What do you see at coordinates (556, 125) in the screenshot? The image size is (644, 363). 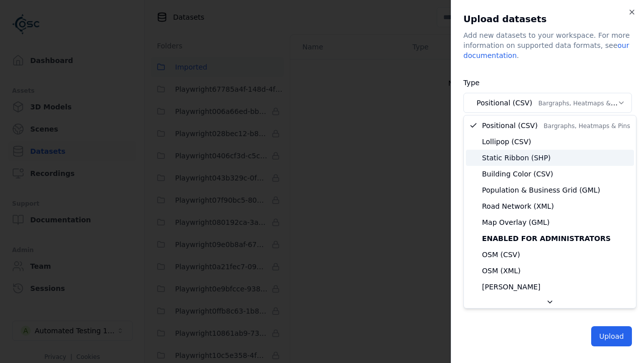 I see `span: Positional (CSV)` at bounding box center [556, 125].